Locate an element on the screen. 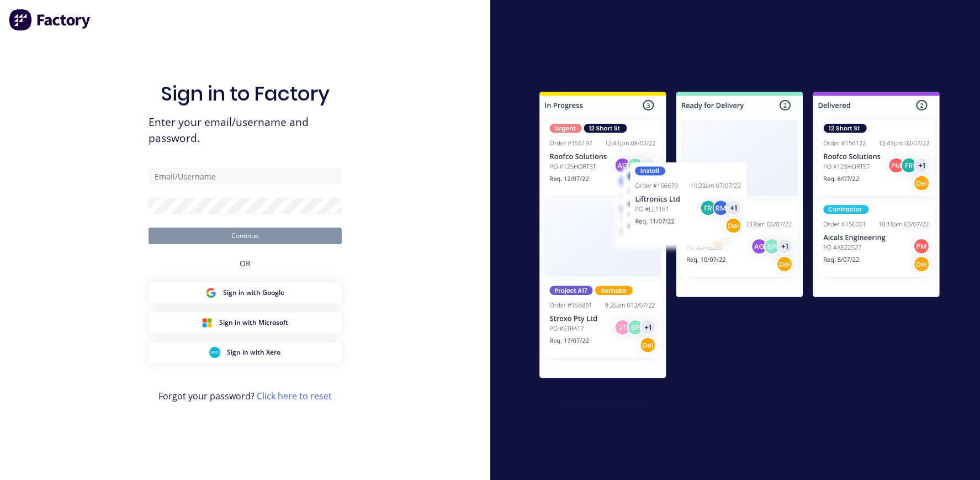  div: OR is located at coordinates (245, 263).